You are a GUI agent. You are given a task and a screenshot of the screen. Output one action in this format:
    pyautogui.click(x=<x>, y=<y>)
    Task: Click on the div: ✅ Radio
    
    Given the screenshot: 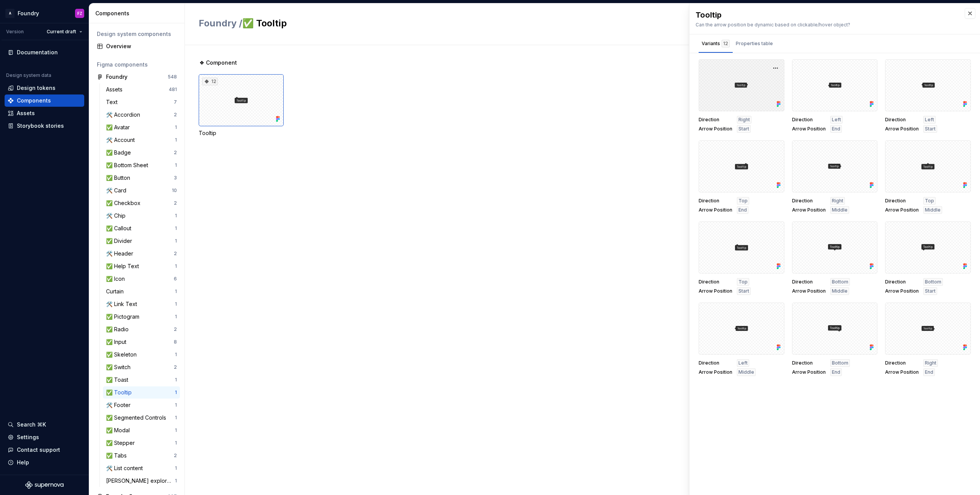 What is the action you would take?
    pyautogui.click(x=119, y=329)
    